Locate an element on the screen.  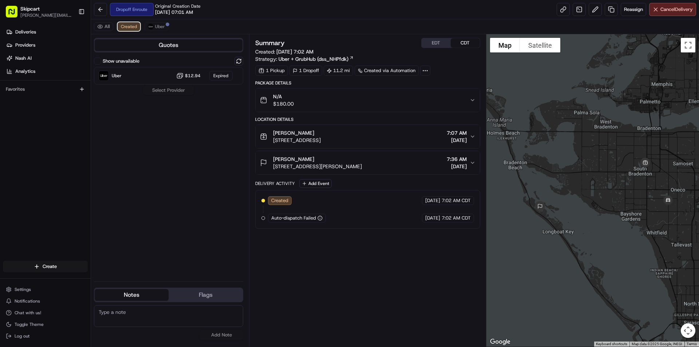
button: Create is located at coordinates (45, 266).